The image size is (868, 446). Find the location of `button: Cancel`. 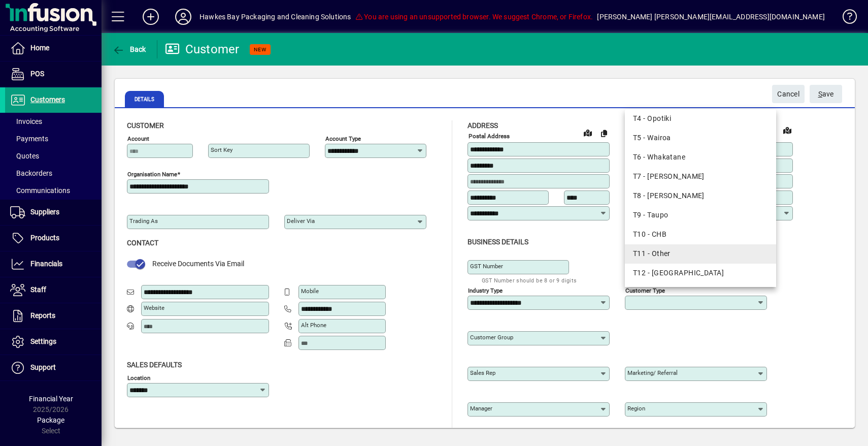

button: Cancel is located at coordinates (789, 94).